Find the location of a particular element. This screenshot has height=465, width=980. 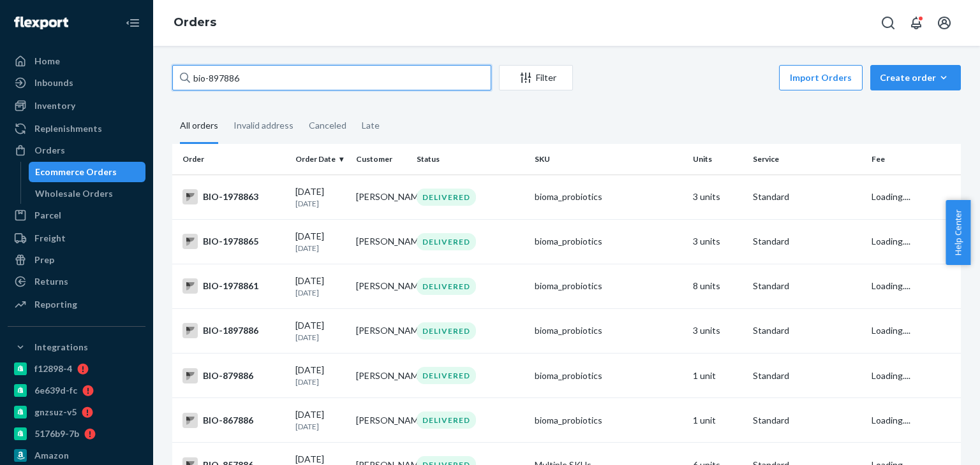

div: Prep is located at coordinates (44, 260).